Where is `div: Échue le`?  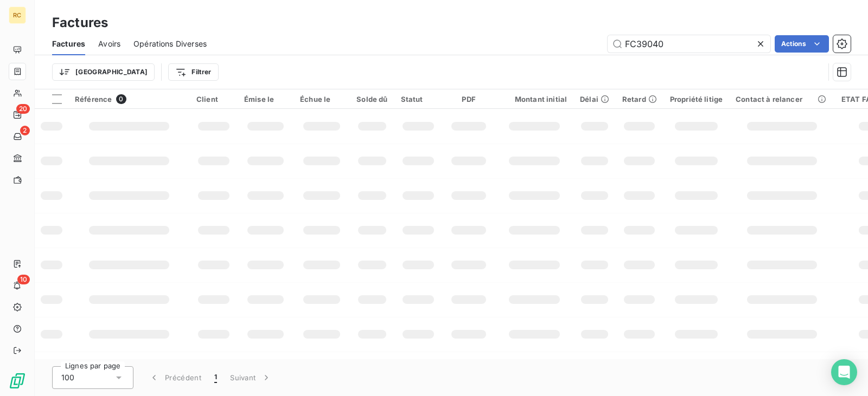
div: Échue le is located at coordinates (321, 99).